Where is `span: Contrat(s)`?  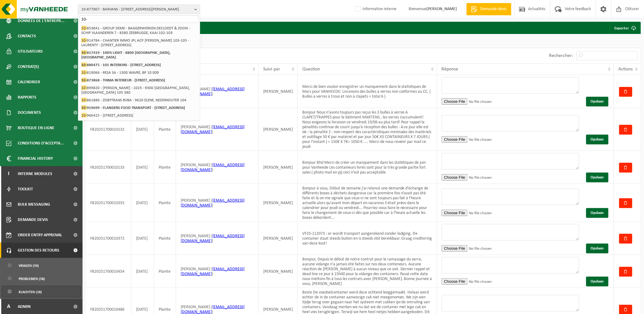 span: Contrat(s) is located at coordinates (28, 67).